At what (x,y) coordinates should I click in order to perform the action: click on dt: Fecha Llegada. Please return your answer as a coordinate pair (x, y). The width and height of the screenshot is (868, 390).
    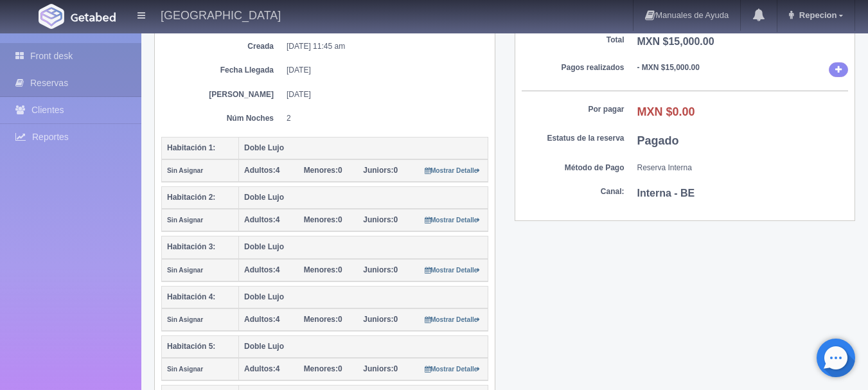
    Looking at the image, I should click on (223, 70).